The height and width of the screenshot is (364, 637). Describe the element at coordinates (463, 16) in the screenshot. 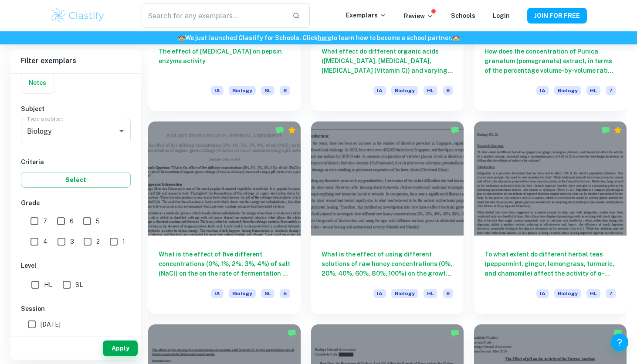

I see `a: Schools` at that location.